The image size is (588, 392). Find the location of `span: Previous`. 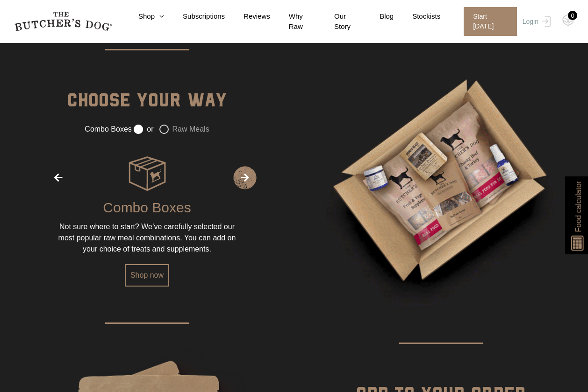

span: Previous is located at coordinates (58, 178).